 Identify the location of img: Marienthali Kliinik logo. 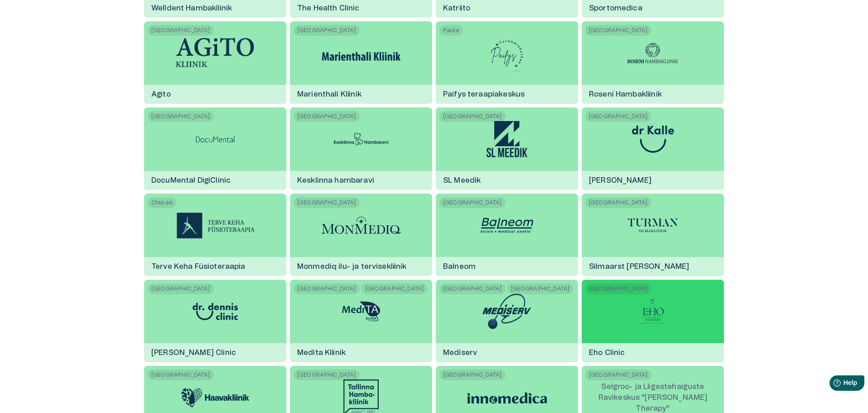
(361, 53).